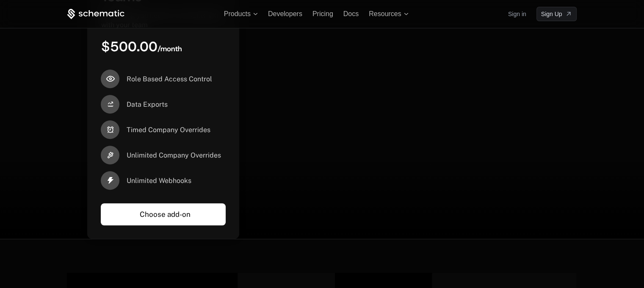 This screenshot has width=644, height=288. I want to click on span: Sign Up, so click(552, 14).